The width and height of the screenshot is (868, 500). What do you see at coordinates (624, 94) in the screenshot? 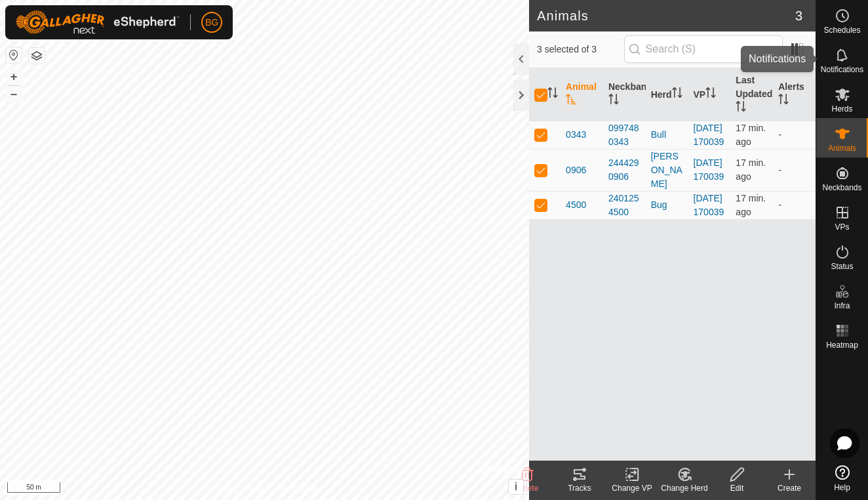
I see `th: Neckband` at bounding box center [624, 94].